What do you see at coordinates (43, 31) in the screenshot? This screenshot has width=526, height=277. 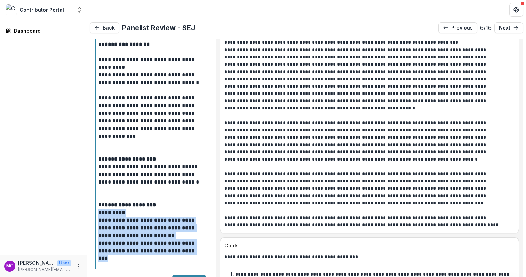 I see `a: Dashboard` at bounding box center [43, 31].